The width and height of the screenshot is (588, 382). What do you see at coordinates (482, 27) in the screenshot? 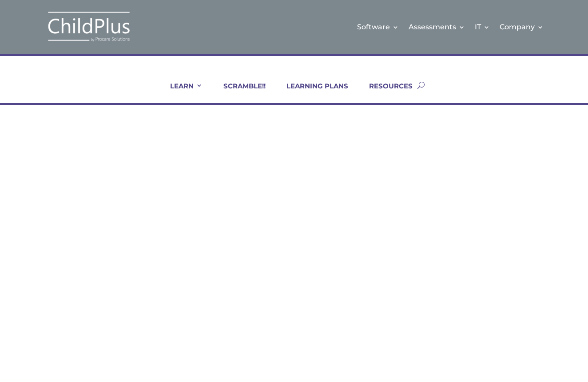
I see `a: IT` at bounding box center [482, 27].